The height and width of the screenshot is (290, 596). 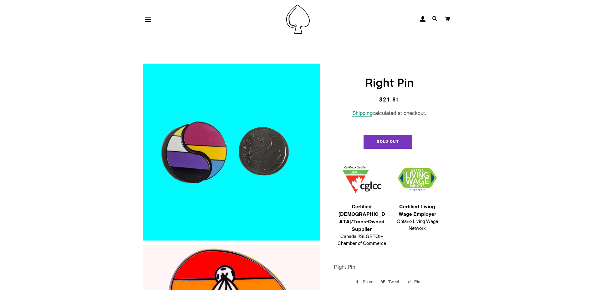 What do you see at coordinates (362, 179) in the screenshot?
I see `img: 1705457225.png` at bounding box center [362, 179].